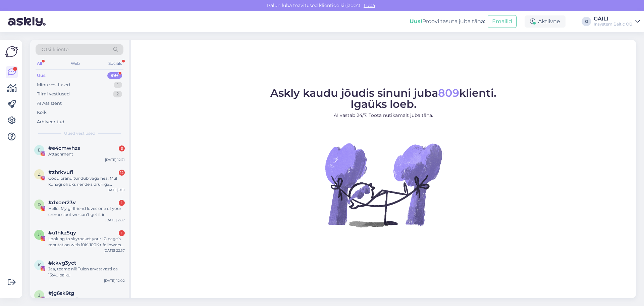  Describe the element at coordinates (39, 295) in the screenshot. I see `span: j` at that location.